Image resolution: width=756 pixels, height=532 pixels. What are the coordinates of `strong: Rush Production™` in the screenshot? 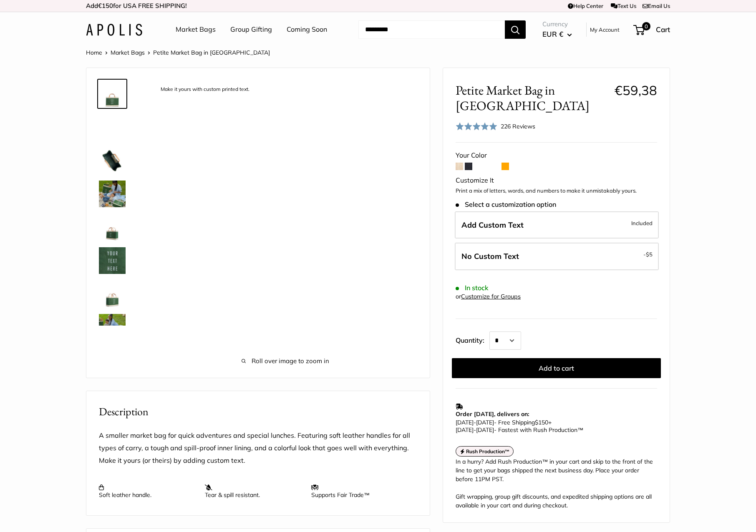 It's located at (487, 451).